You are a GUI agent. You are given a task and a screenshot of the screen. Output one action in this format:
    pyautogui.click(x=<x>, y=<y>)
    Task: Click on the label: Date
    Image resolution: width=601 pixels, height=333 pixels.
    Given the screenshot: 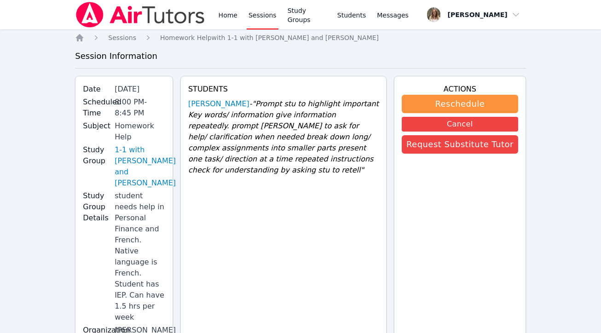 What is the action you would take?
    pyautogui.click(x=96, y=89)
    